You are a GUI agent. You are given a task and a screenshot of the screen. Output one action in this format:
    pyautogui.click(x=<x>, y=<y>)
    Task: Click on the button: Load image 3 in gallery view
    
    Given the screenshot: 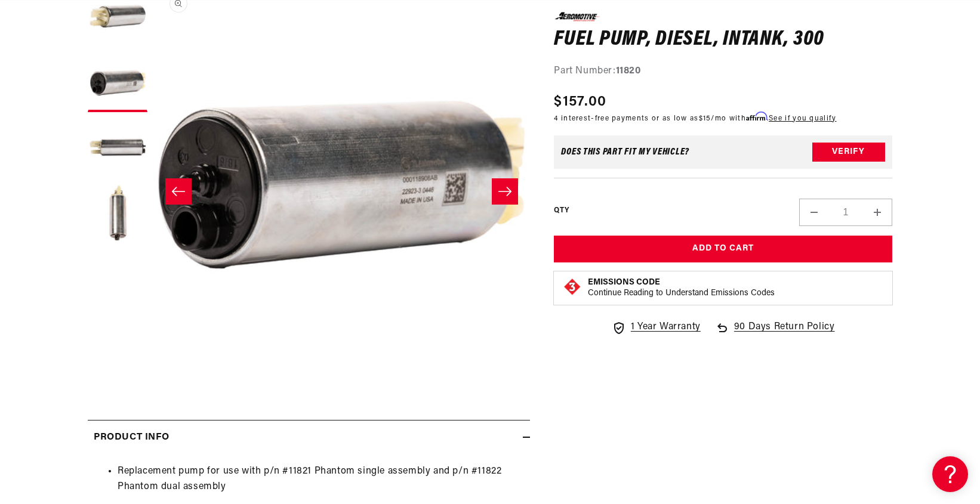 What is the action you would take?
    pyautogui.click(x=117, y=148)
    